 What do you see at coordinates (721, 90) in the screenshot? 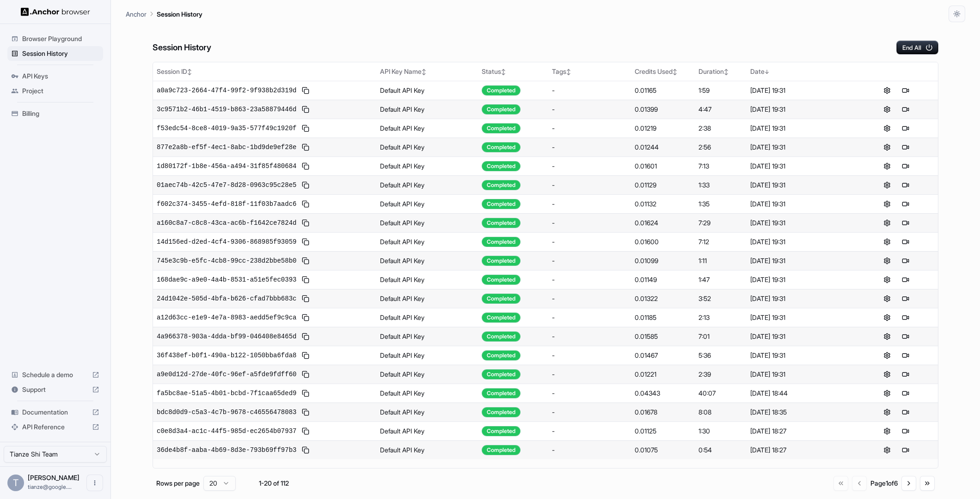
I see `div: 1:59` at bounding box center [721, 90].